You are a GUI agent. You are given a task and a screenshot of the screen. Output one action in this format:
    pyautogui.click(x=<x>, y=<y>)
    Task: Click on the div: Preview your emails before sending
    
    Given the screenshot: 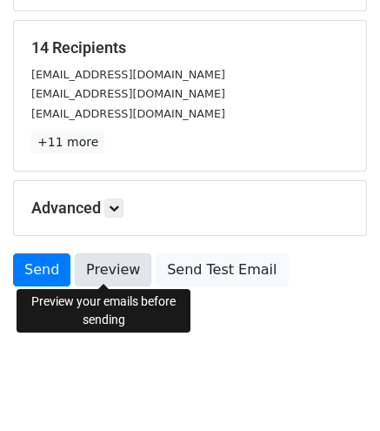 What is the action you would take?
    pyautogui.click(x=104, y=311)
    